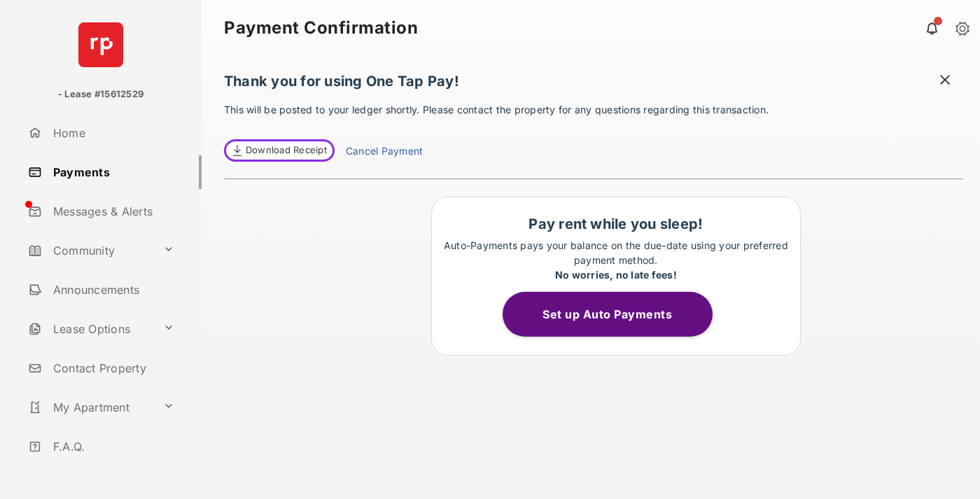 This screenshot has width=980, height=499. I want to click on h1: Pay rent while you sleep!, so click(616, 224).